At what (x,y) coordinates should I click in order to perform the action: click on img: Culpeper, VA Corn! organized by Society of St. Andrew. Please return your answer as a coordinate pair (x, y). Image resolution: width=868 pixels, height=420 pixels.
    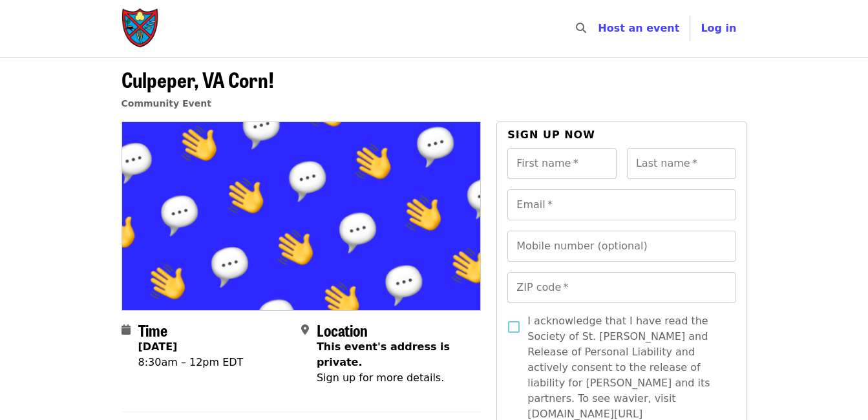
    Looking at the image, I should click on (301, 216).